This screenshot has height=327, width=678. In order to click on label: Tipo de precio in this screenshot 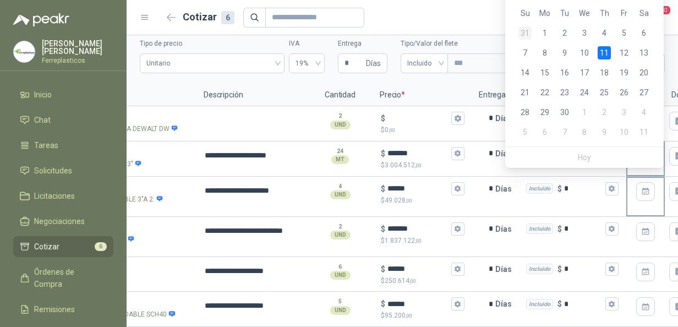, I will do `click(212, 43)`.